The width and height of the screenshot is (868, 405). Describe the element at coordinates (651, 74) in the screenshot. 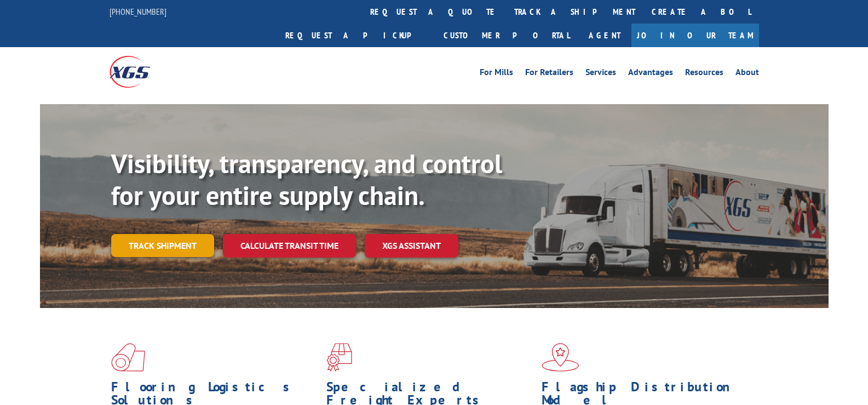

I see `a: Advantages` at that location.